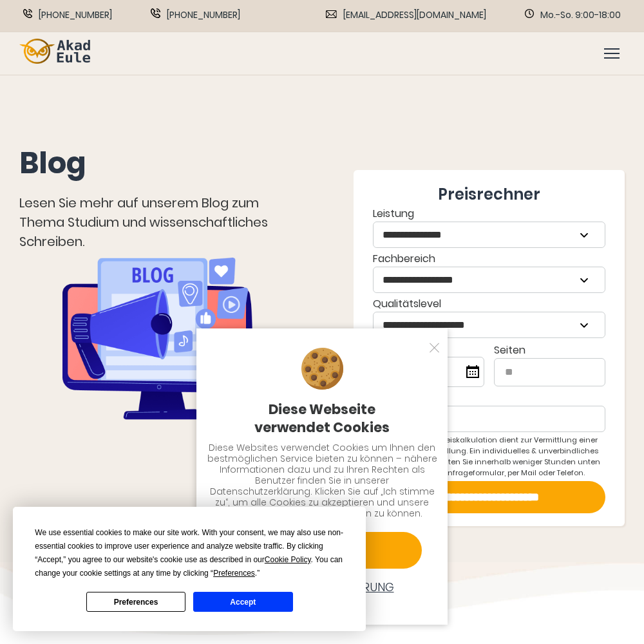 This screenshot has height=644, width=644. I want to click on span: Preferences, so click(234, 574).